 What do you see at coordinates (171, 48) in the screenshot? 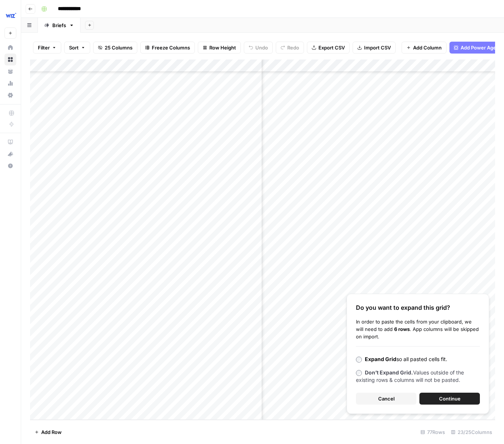
I see `span: Freeze Columns` at bounding box center [171, 48].